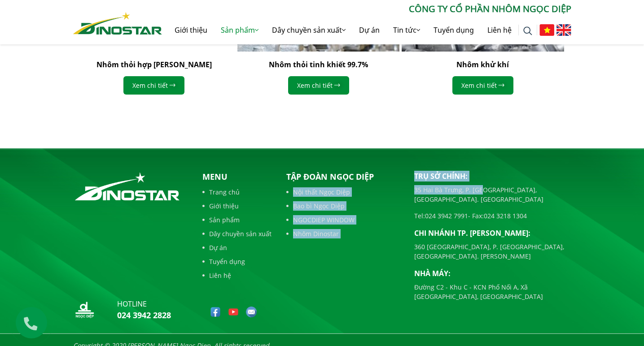  What do you see at coordinates (127, 186) in the screenshot?
I see `img: logo_footer` at bounding box center [127, 186].